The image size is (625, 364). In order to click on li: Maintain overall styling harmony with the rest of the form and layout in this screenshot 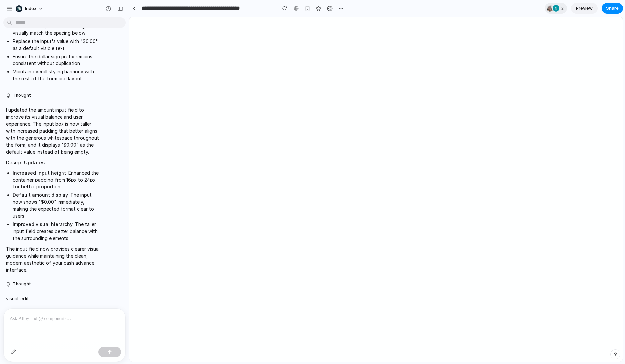, I will do `click(57, 75)`.